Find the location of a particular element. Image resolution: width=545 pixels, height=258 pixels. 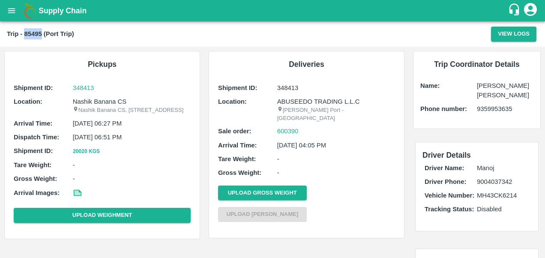

p: MH43CK6214 is located at coordinates (503, 195).